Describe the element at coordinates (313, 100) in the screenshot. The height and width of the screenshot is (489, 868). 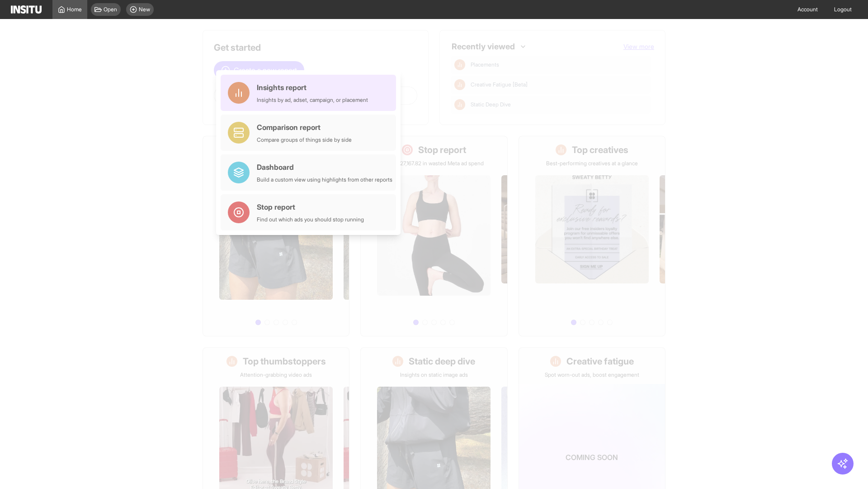
I see `div: Insights by ad, adset, campaign, or placement` at that location.